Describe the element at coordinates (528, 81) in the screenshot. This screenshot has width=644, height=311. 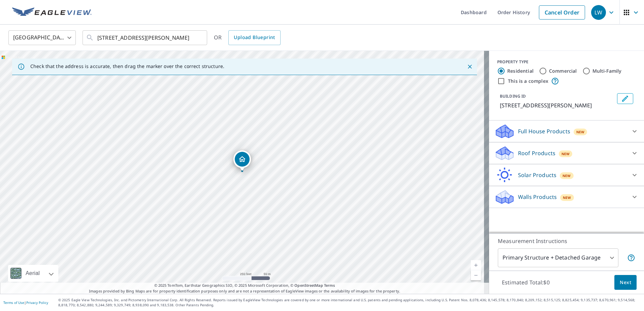
I see `label: This is a complex` at that location.